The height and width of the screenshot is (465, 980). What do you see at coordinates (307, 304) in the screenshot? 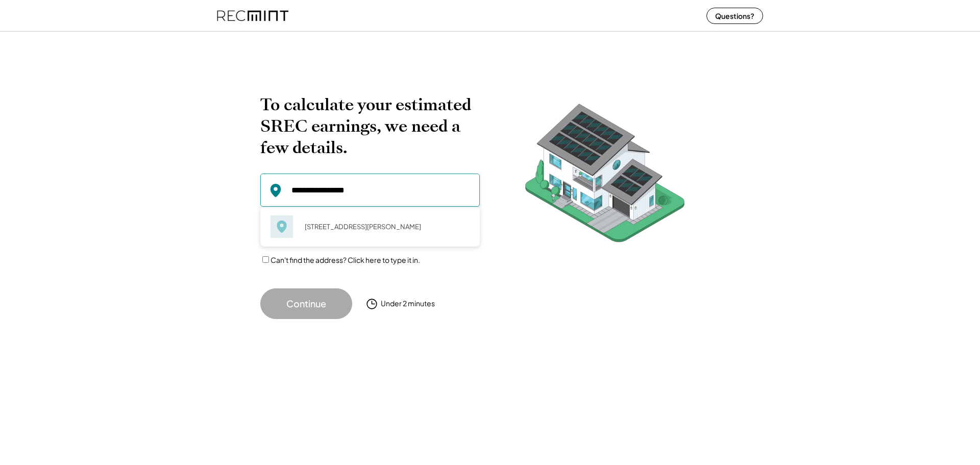
I see `button: Continue` at bounding box center [307, 304].